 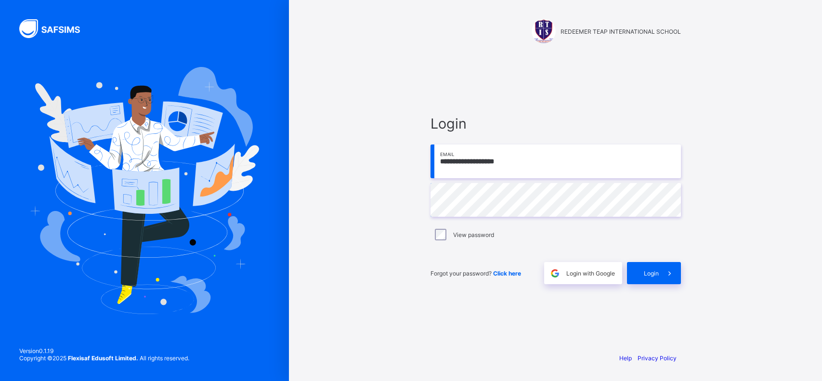 What do you see at coordinates (476, 273) in the screenshot?
I see `span: Forgot your password?` at bounding box center [476, 273].